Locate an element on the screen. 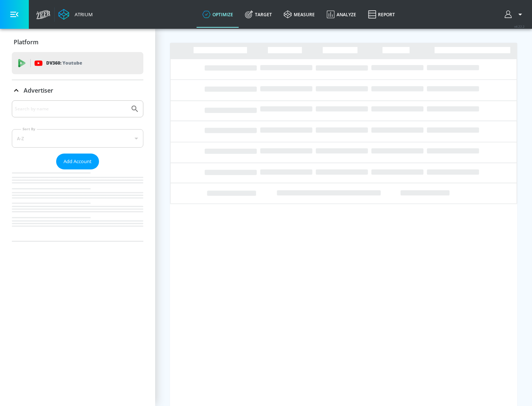 The width and height of the screenshot is (532, 406). nav: list of Advertiser is located at coordinates (77, 205).